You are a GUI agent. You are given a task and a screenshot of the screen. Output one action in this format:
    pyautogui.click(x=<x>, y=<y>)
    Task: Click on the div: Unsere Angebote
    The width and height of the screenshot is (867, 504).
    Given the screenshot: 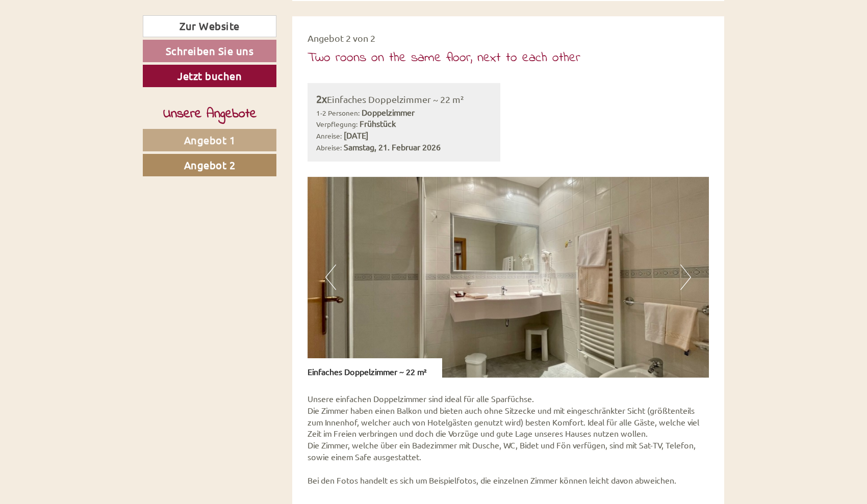 What is the action you would take?
    pyautogui.click(x=209, y=114)
    